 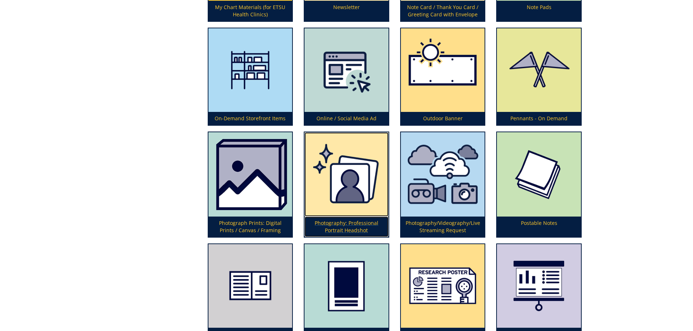 I want to click on a: On-Demand Storefront Items, so click(x=250, y=77).